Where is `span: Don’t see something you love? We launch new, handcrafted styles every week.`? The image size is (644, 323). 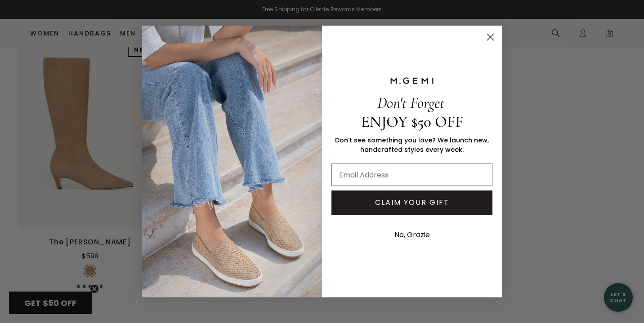
span: Don’t see something you love? We launch new, handcrafted styles every week. is located at coordinates (412, 144).